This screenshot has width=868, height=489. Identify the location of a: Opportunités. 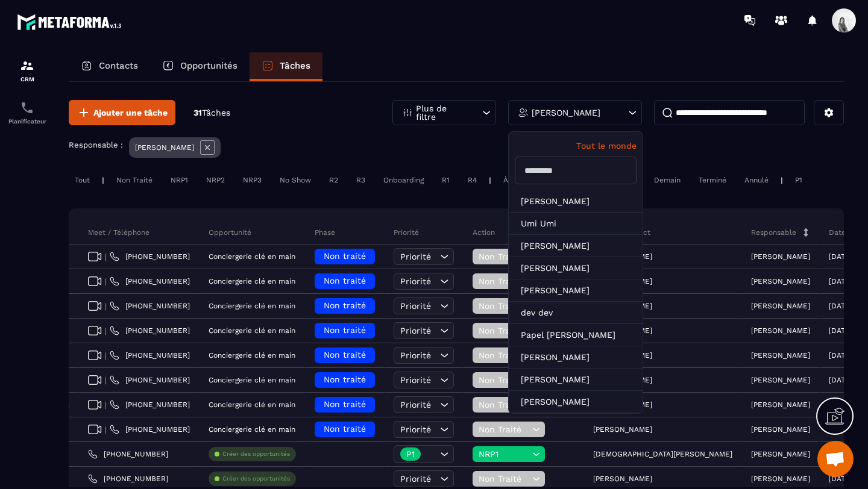
(200, 67).